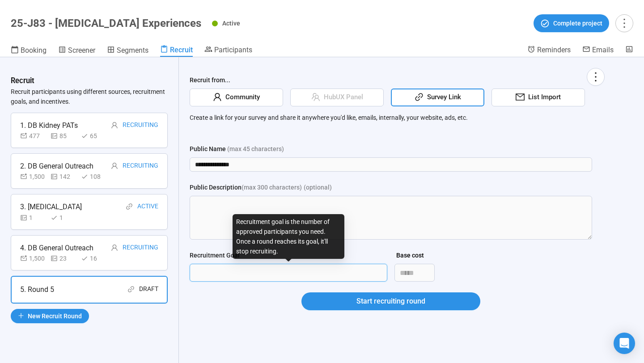 The image size is (644, 363). I want to click on div: 5. Round 5, so click(37, 289).